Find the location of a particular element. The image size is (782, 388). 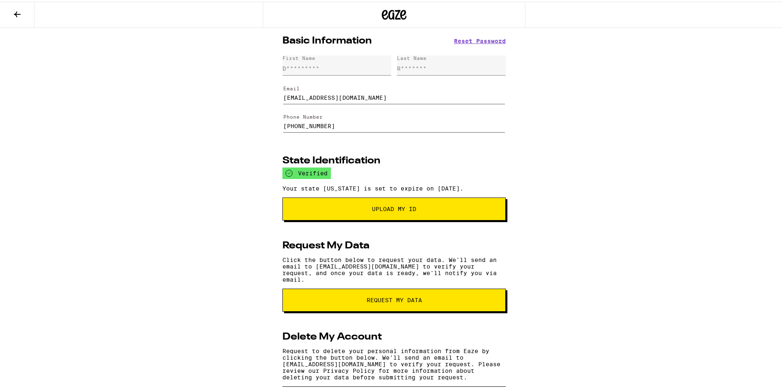

h2: Basic Information is located at coordinates (327, 39).